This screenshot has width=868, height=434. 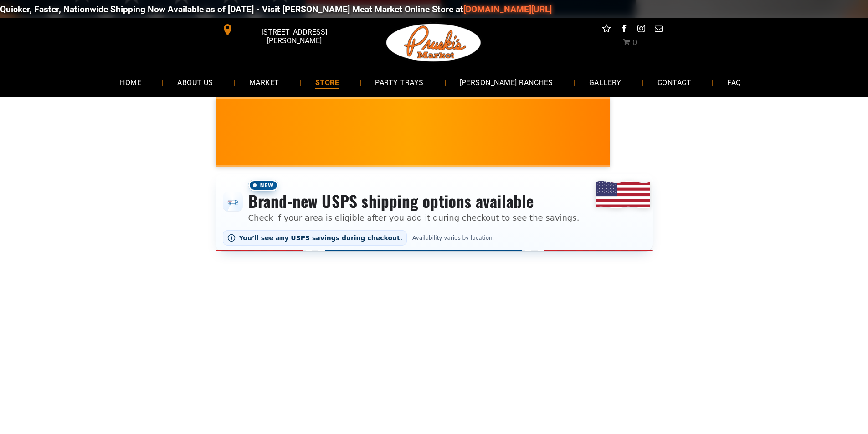 What do you see at coordinates (321, 238) in the screenshot?
I see `span: You’ll see any USPS savings during checkout.` at bounding box center [321, 238].